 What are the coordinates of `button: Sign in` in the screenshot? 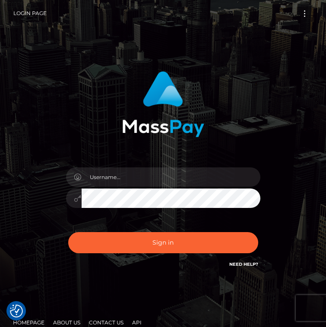 It's located at (163, 243).